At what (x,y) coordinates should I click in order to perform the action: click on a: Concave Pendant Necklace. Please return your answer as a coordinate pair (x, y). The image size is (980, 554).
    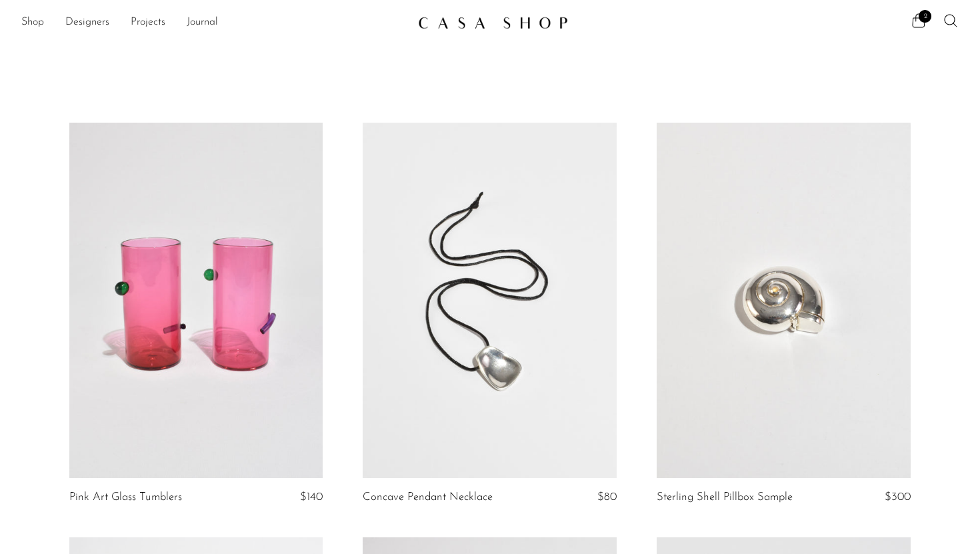
    Looking at the image, I should click on (427, 497).